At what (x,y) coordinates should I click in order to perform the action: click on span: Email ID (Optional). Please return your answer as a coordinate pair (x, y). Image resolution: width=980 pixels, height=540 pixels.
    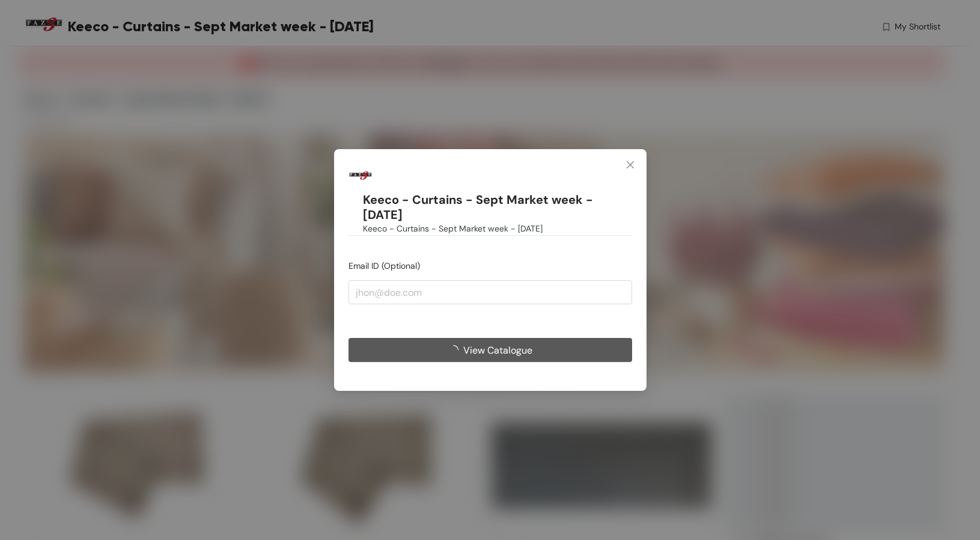
    Looking at the image, I should click on (384, 265).